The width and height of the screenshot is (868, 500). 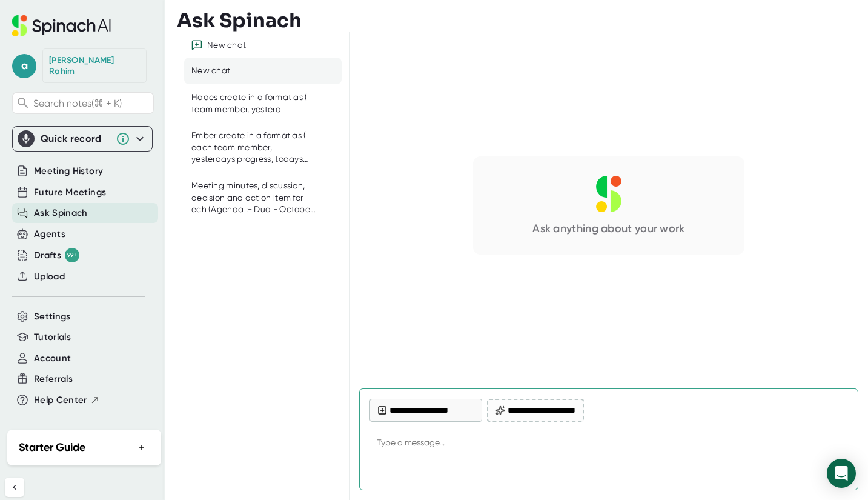 I want to click on span: Future Meetings, so click(x=70, y=192).